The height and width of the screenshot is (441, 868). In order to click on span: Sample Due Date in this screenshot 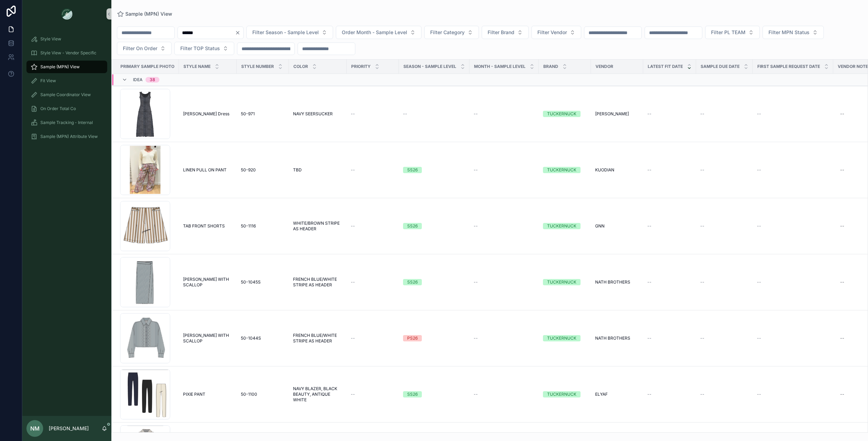, I will do `click(720, 67)`.